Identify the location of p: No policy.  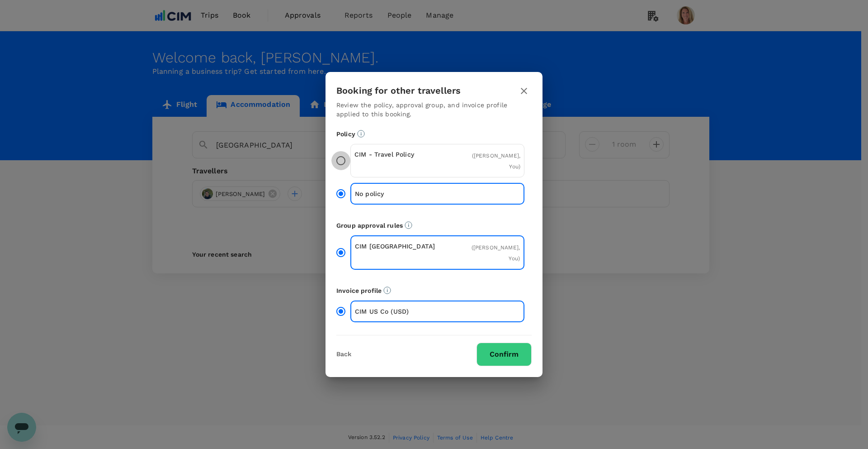
(396, 193).